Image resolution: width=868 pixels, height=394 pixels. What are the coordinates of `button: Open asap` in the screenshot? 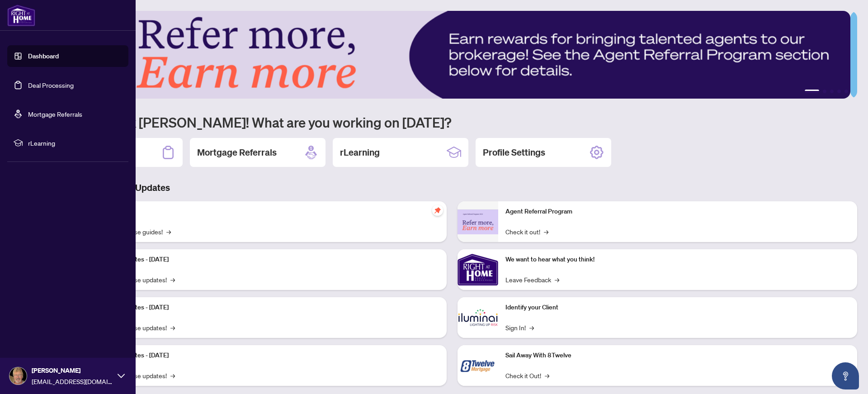 It's located at (845, 376).